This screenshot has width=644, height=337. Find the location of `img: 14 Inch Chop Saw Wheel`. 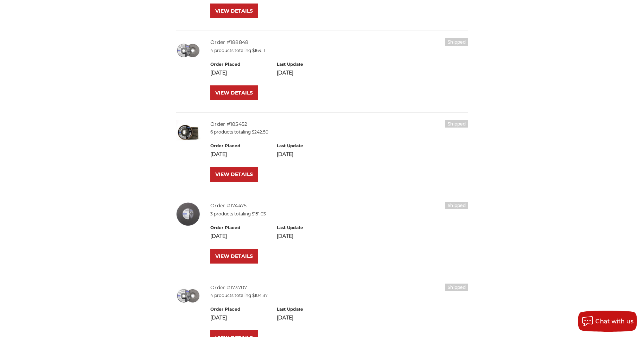

img: 14 Inch Chop Saw Wheel is located at coordinates (188, 214).